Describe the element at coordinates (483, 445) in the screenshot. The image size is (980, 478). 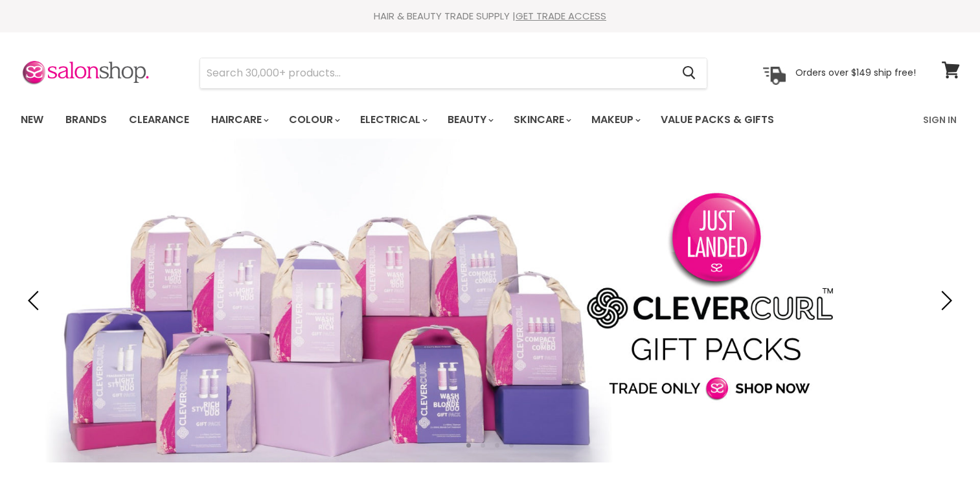
I see `li: Page dot 2` at that location.